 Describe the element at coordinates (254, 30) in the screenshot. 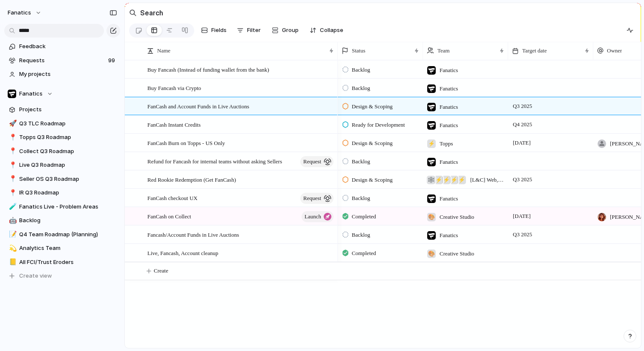

I see `span: Filter` at that location.